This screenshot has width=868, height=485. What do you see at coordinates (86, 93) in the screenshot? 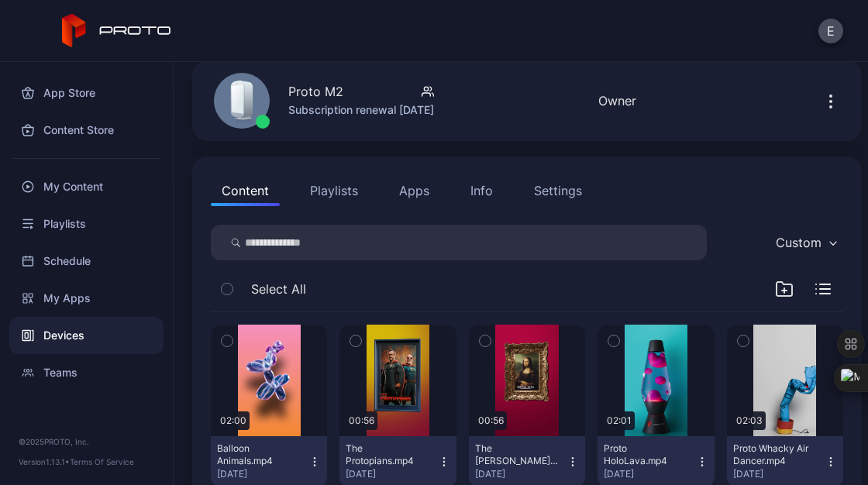
I see `a: App Store` at bounding box center [86, 93].